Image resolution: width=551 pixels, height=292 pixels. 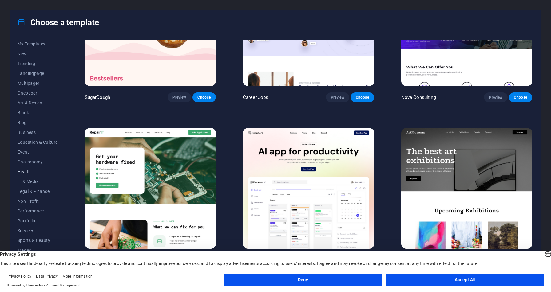 What do you see at coordinates (38, 152) in the screenshot?
I see `button: Event` at bounding box center [38, 152].